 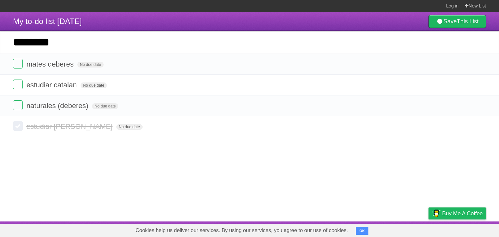 What do you see at coordinates (466, 229) in the screenshot?
I see `a: Suggest a feature` at bounding box center [466, 229].